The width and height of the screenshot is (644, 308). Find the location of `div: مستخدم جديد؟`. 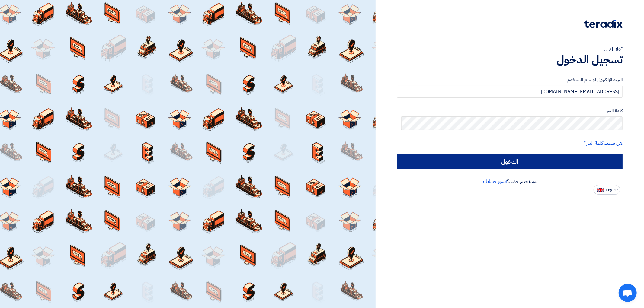

div: مستخدم جديد؟ is located at coordinates (510, 181).